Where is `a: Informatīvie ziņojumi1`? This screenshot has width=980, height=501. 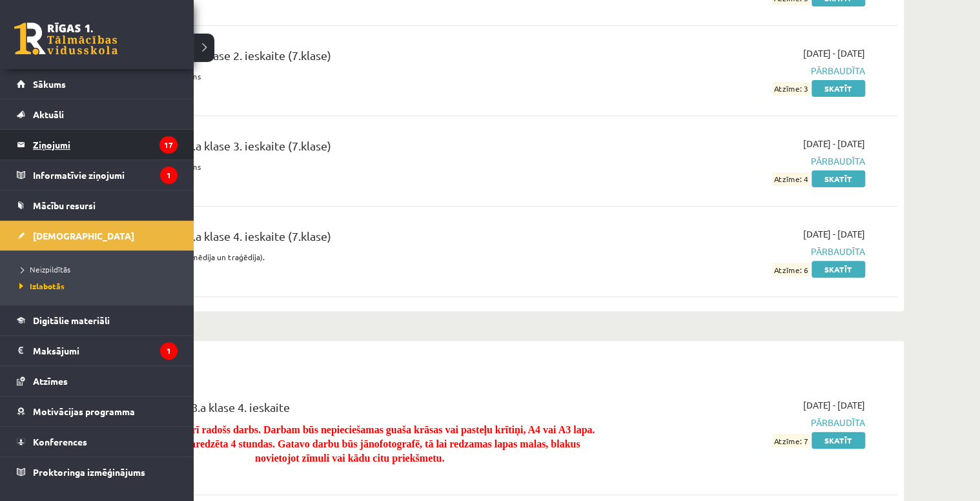
a: Informatīvie ziņojumi1 is located at coordinates (97, 175).